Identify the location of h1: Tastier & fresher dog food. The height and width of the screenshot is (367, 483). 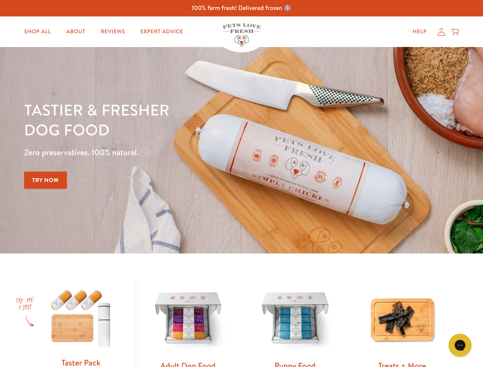
(169, 120).